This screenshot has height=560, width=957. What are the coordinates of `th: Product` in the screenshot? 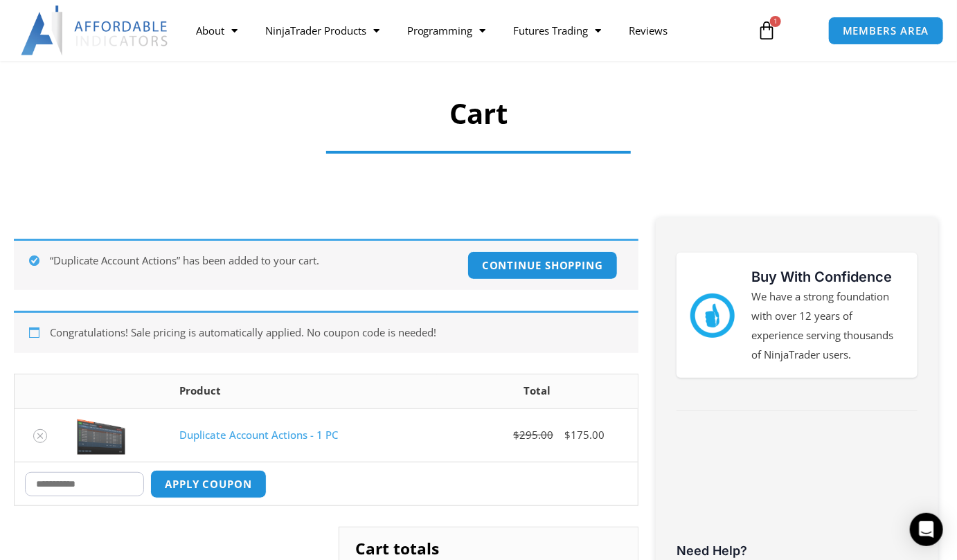 It's located at (303, 391).